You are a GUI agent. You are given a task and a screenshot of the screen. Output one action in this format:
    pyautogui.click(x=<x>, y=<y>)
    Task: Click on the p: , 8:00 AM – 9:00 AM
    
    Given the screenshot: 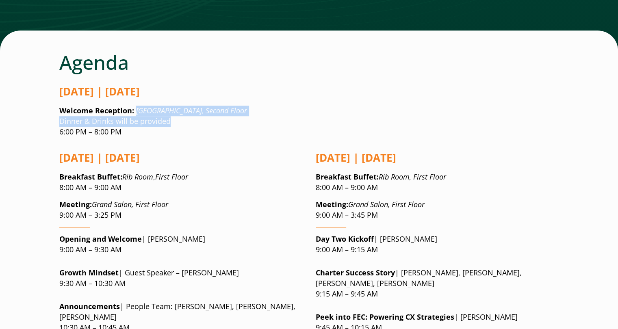 What is the action you would take?
    pyautogui.click(x=181, y=182)
    